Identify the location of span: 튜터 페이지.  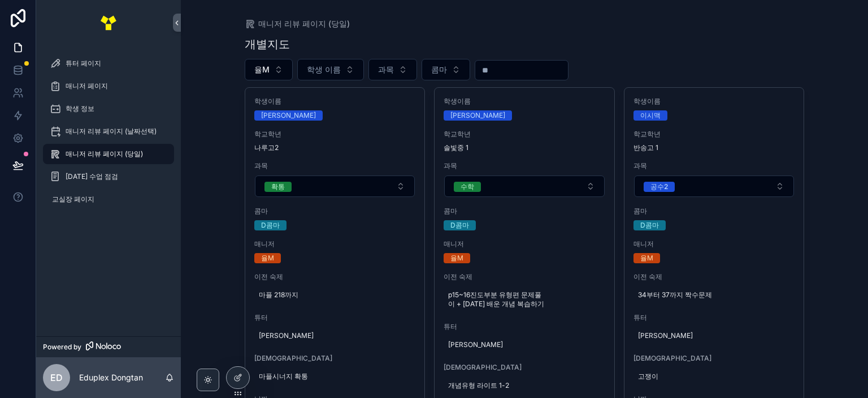
(83, 63).